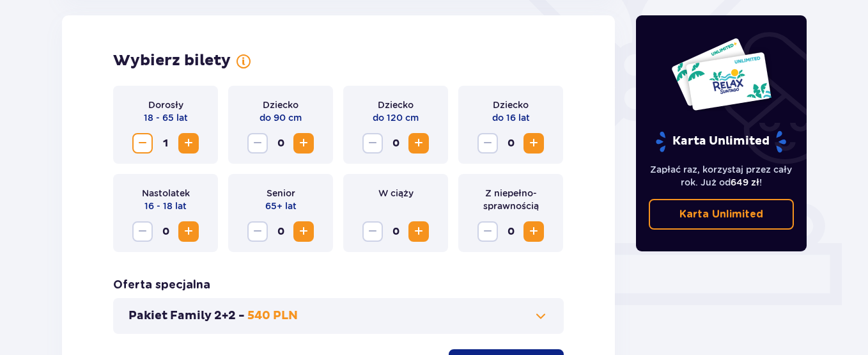 The width and height of the screenshot is (868, 355). What do you see at coordinates (162, 285) in the screenshot?
I see `h3: Oferta specjalna` at bounding box center [162, 285].